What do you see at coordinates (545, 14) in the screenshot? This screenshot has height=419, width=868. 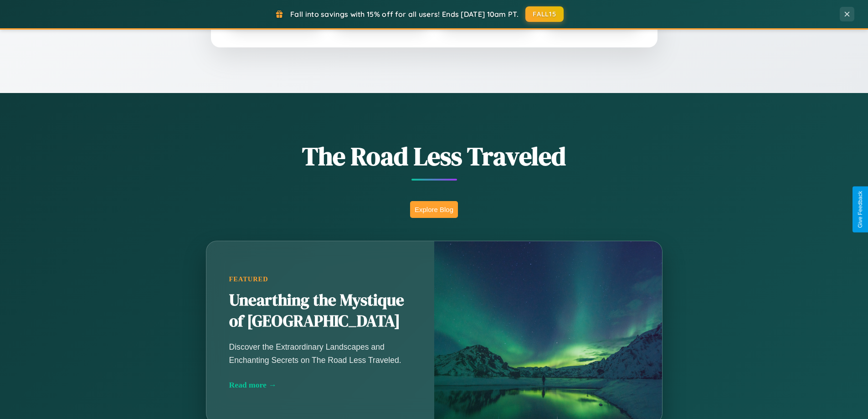 I see `button: FALL15` at bounding box center [545, 14].